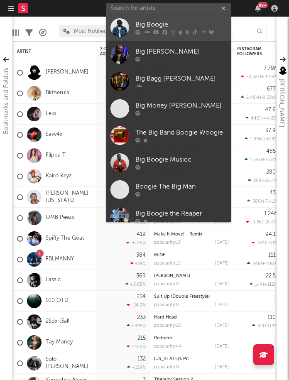 The height and width of the screenshot is (380, 289). Describe the element at coordinates (167, 242) in the screenshot. I see `div: popularity: 13` at that location.